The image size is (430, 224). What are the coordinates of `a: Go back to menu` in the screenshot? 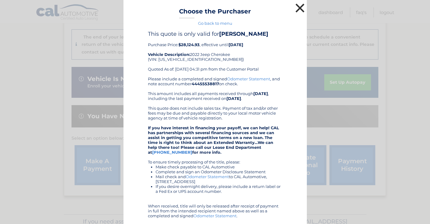 It's located at (215, 23).